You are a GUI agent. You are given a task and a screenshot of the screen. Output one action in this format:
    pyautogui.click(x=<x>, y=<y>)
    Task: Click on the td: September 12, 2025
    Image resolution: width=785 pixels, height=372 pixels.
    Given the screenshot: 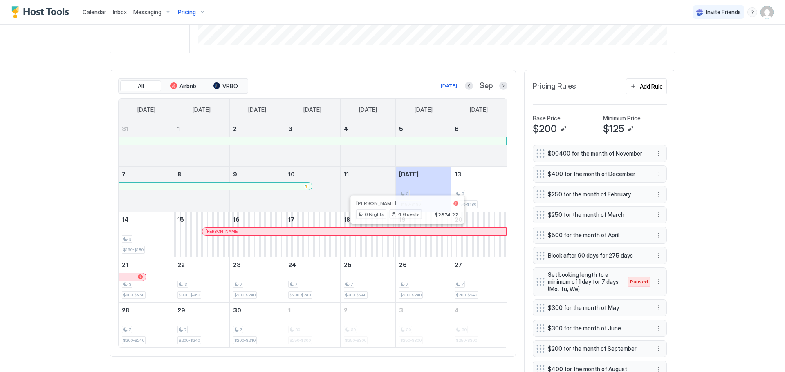 What is the action you would take?
    pyautogui.click(x=423, y=189)
    